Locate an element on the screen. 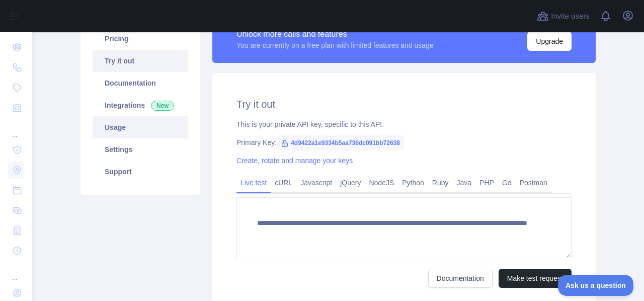  a: NodeJS is located at coordinates (382, 182).